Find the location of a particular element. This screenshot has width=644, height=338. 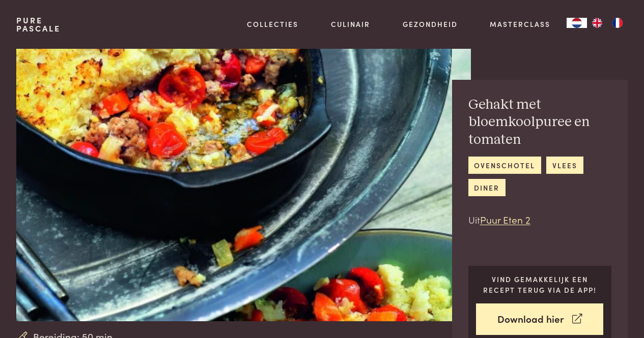

a: FR is located at coordinates (617, 23).